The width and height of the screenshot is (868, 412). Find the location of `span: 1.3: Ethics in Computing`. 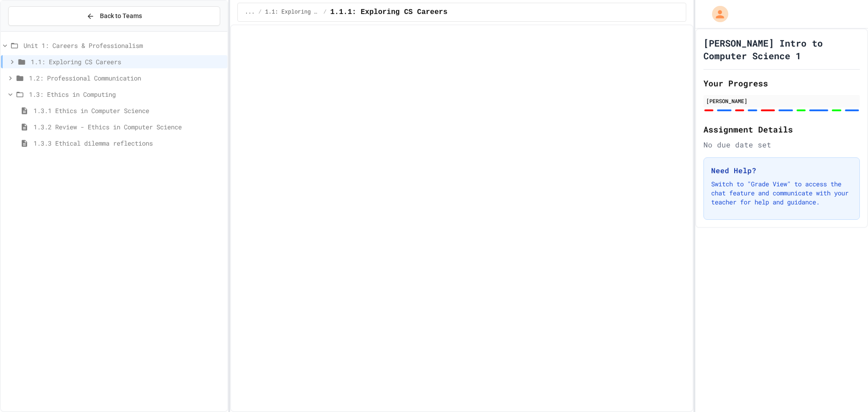

span: 1.3: Ethics in Computing is located at coordinates (126, 94).